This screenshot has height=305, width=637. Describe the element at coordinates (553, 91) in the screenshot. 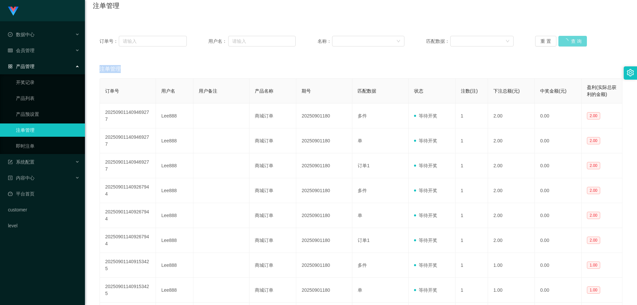

I see `span: 中奖金额(元)` at that location.